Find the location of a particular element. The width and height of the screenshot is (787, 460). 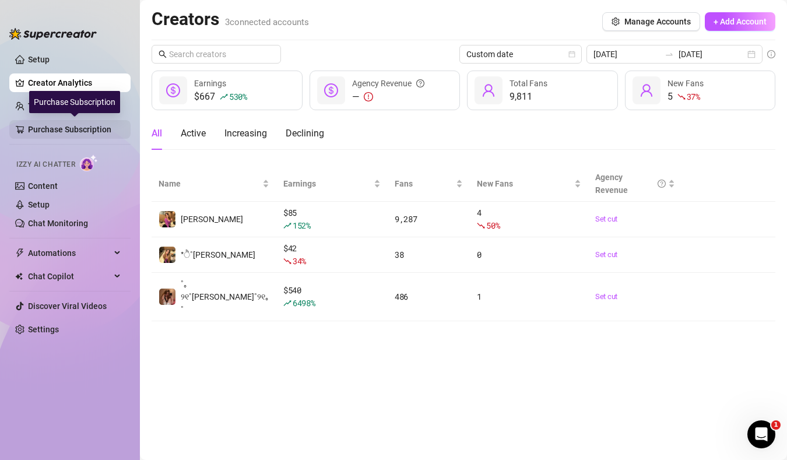

th: Fans is located at coordinates (428, 184).